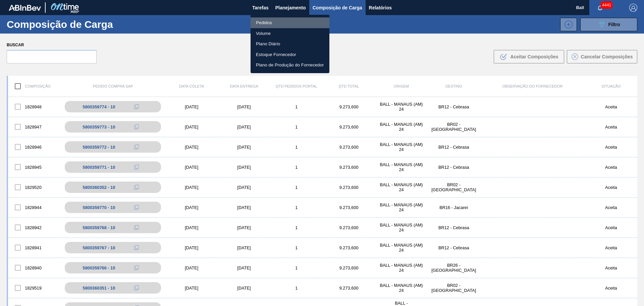 The width and height of the screenshot is (644, 306). Describe the element at coordinates (290, 44) in the screenshot. I see `a: Plano Diário` at that location.